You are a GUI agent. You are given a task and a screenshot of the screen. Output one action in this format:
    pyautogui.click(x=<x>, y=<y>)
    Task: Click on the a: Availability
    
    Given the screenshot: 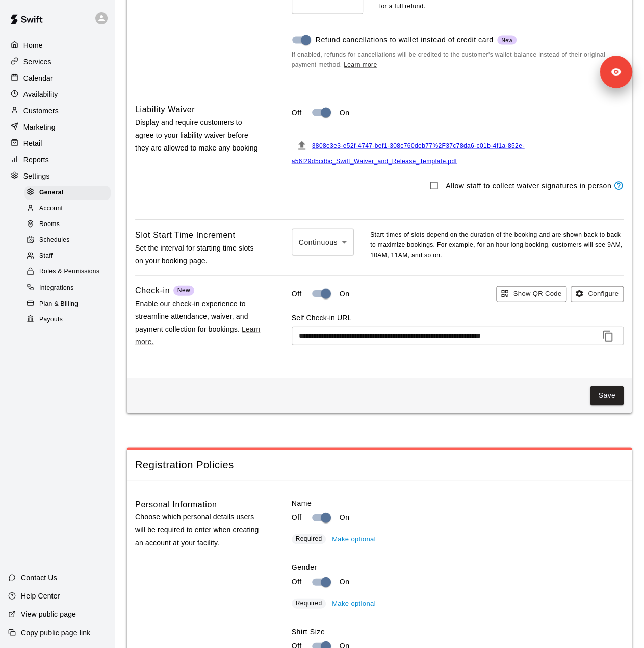 What is the action you would take?
    pyautogui.click(x=57, y=94)
    